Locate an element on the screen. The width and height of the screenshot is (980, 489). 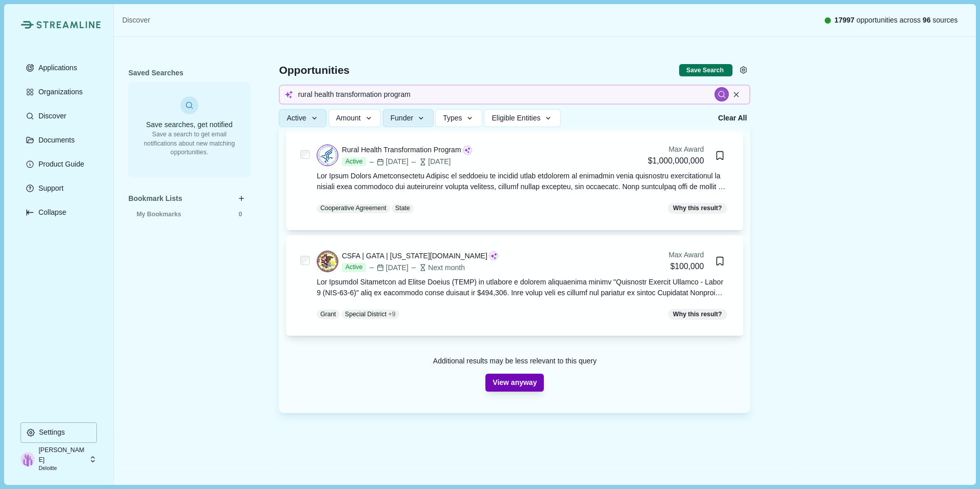
a: Streamline Climate LogoStreamline Climate Logo is located at coordinates (58, 25).